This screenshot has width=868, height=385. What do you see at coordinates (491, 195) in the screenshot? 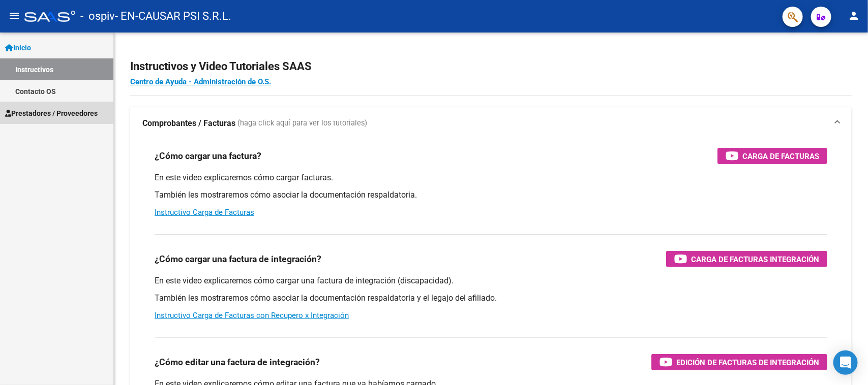
I see `p: También les mostraremos cómo asociar la documentación respaldatoria.` at bounding box center [491, 195].